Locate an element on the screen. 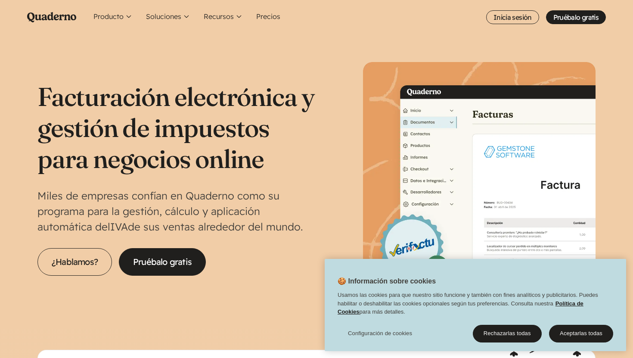 This screenshot has height=358, width=633. a: ¿Hablamos? is located at coordinates (74, 262).